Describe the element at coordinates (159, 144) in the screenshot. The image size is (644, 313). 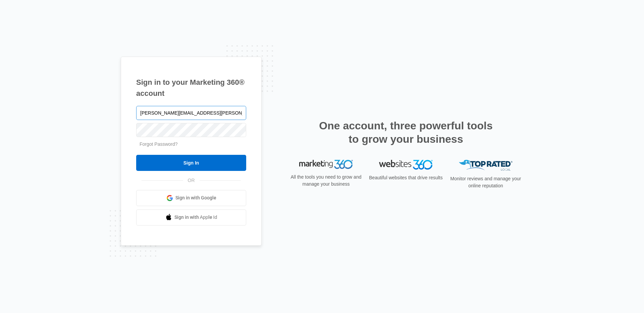
I see `a: Forgot Password?` at that location.